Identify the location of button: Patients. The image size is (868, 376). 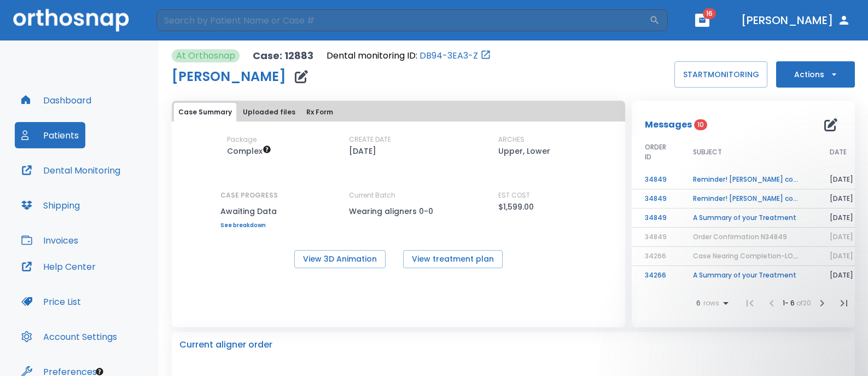
(50, 135).